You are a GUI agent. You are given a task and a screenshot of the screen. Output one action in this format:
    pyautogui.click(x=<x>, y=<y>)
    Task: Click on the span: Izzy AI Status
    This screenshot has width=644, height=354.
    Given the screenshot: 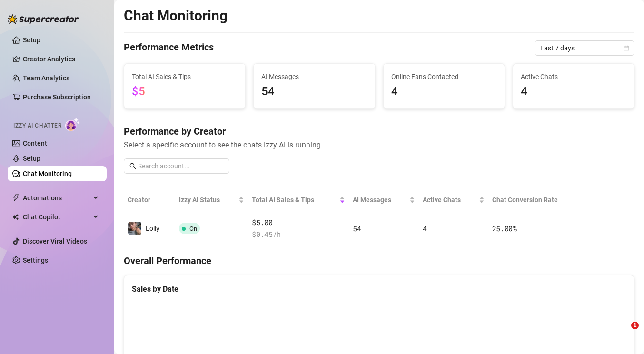 What is the action you would take?
    pyautogui.click(x=207, y=200)
    